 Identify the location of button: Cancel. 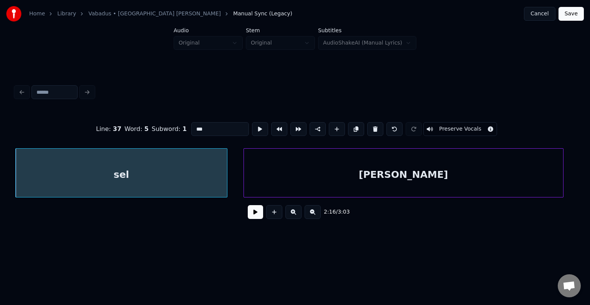
(539, 14).